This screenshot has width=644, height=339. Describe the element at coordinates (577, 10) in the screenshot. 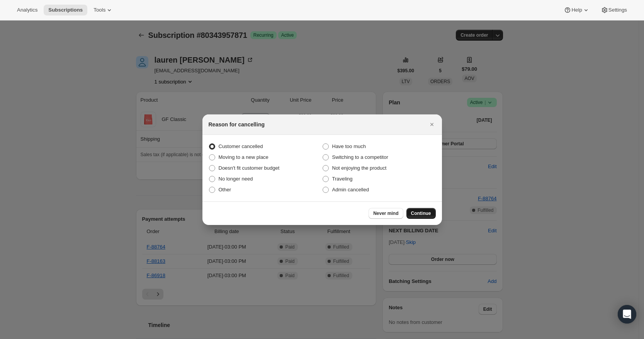

I see `span: Help` at that location.